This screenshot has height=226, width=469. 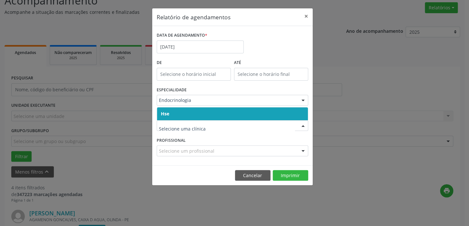 I want to click on label: ATÉ, so click(x=271, y=63).